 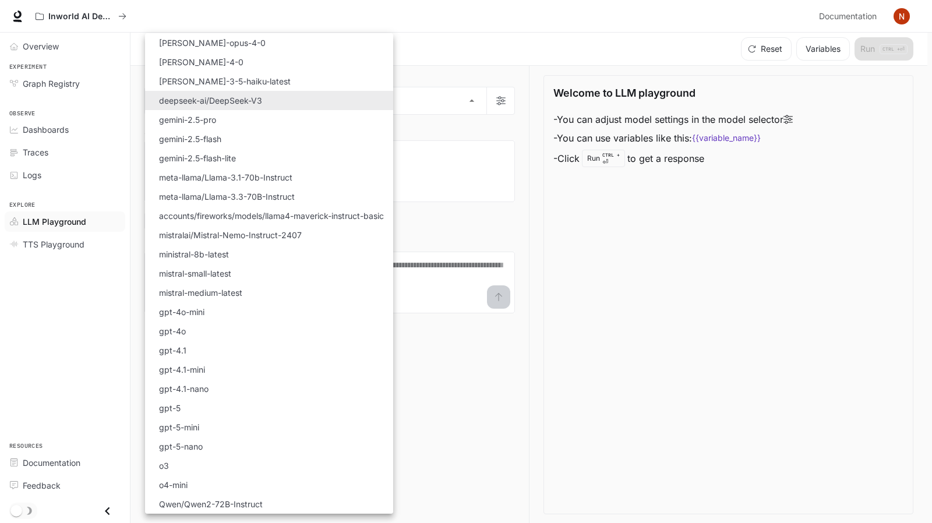 What do you see at coordinates (172, 331) in the screenshot?
I see `p: gpt-4o` at bounding box center [172, 331].